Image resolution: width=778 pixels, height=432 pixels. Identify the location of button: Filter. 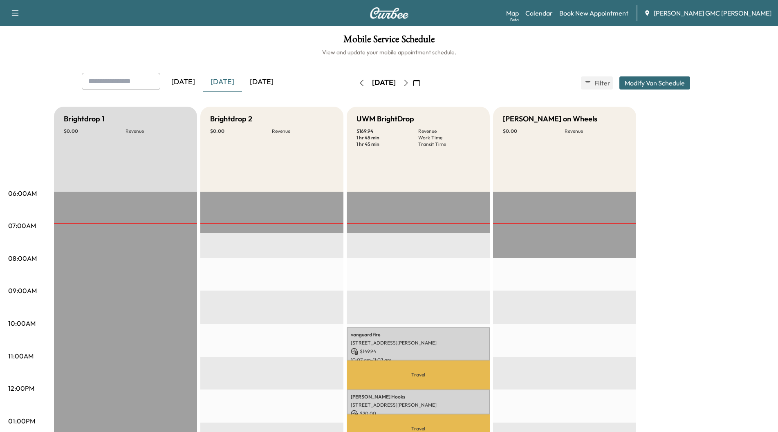
(597, 83).